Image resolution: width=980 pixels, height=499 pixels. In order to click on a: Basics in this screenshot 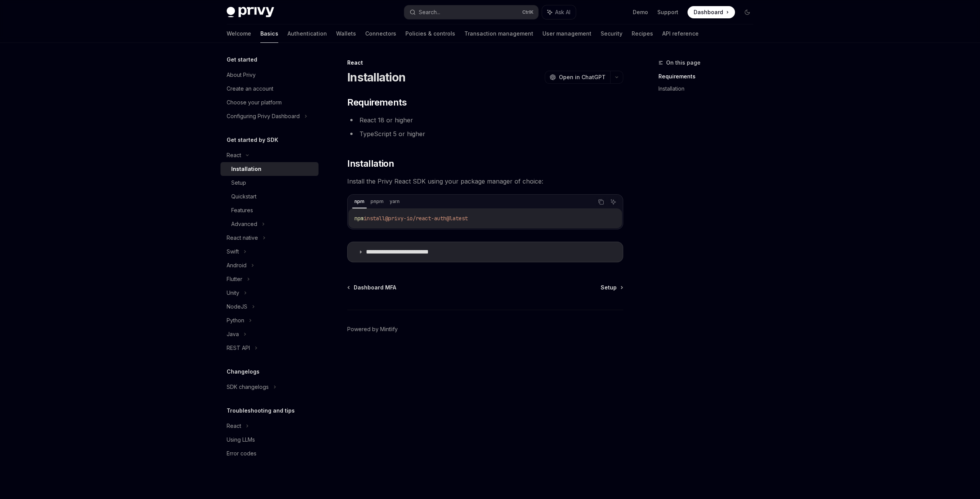, I will do `click(269, 34)`.